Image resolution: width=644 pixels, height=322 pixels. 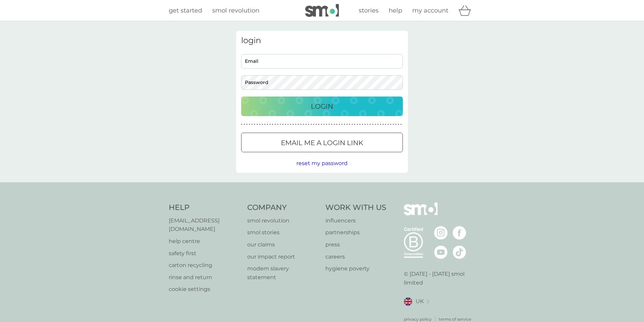 I want to click on span: help, so click(x=395, y=10).